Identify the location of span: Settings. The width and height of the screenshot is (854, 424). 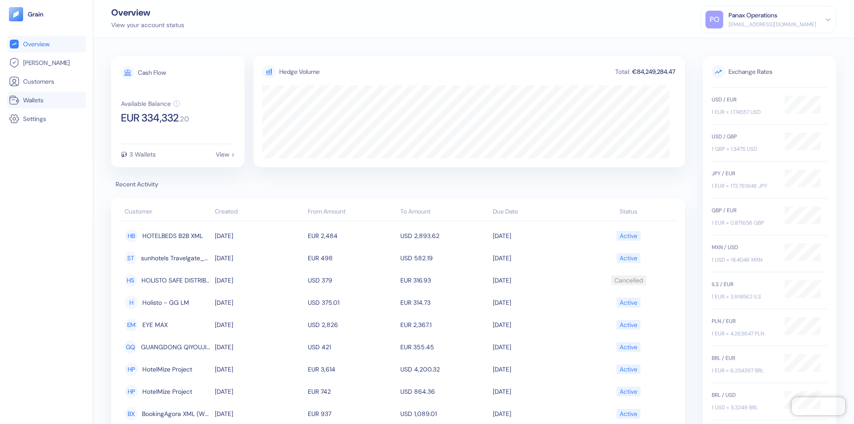
(35, 119).